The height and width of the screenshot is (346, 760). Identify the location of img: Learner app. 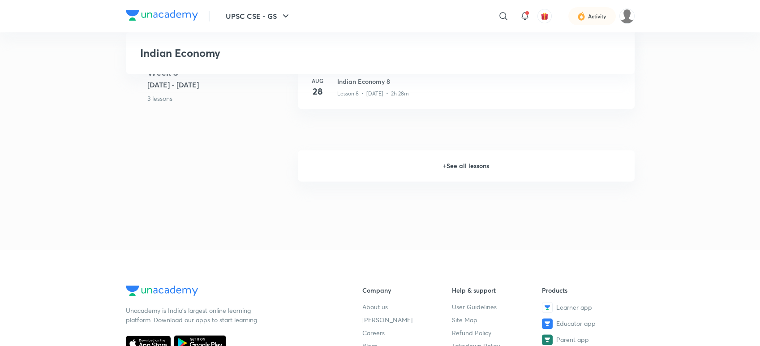
(547, 307).